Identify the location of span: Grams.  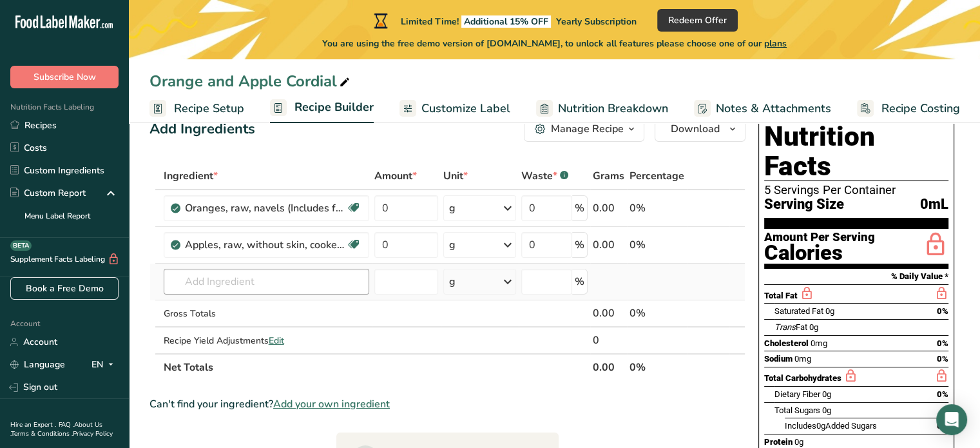
(608, 176).